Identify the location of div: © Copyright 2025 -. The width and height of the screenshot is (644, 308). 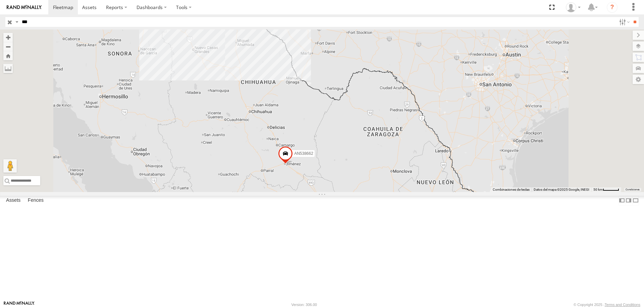
(607, 305).